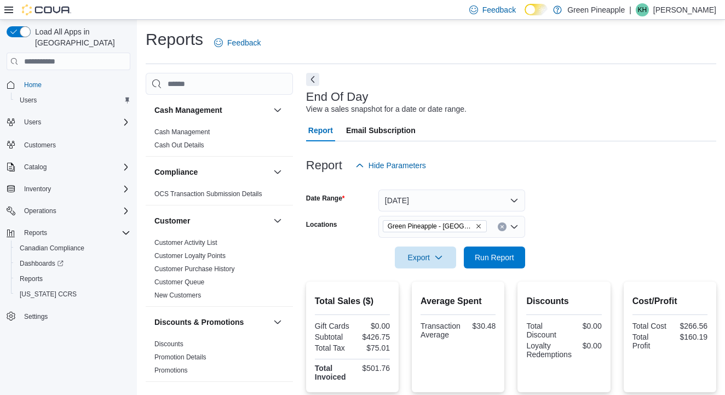 The image size is (725, 395). What do you see at coordinates (176, 172) in the screenshot?
I see `h3: Compliance` at bounding box center [176, 172].